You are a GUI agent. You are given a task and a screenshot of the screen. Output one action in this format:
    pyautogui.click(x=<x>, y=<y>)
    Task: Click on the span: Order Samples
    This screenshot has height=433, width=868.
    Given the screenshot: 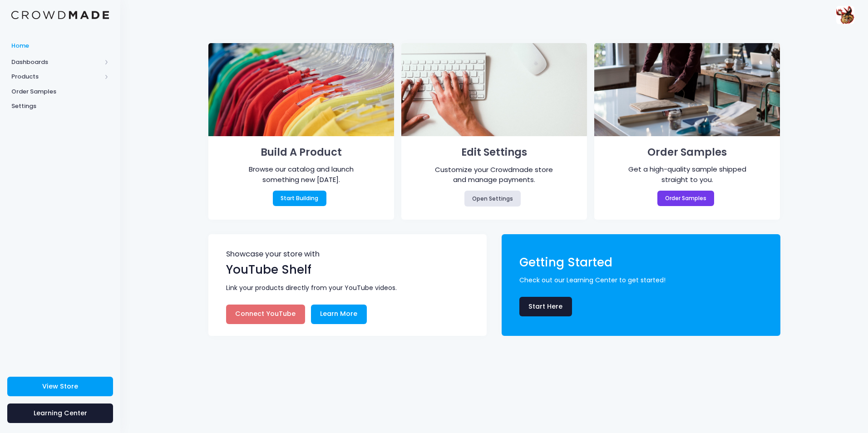 What is the action you would take?
    pyautogui.click(x=60, y=91)
    